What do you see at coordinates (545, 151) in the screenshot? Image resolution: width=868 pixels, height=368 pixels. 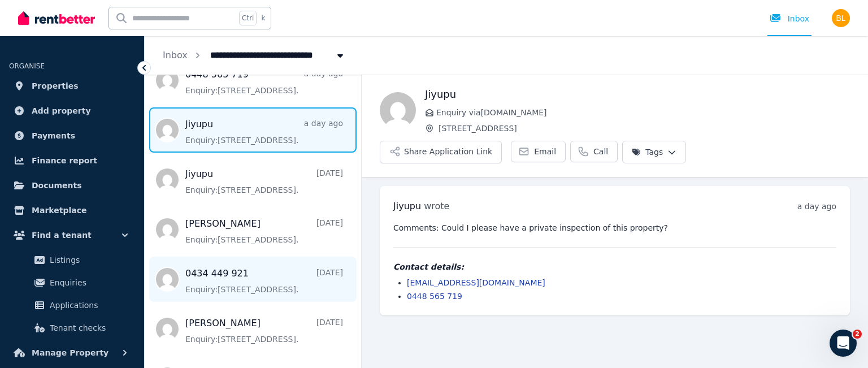 I see `span: Email` at bounding box center [545, 151].